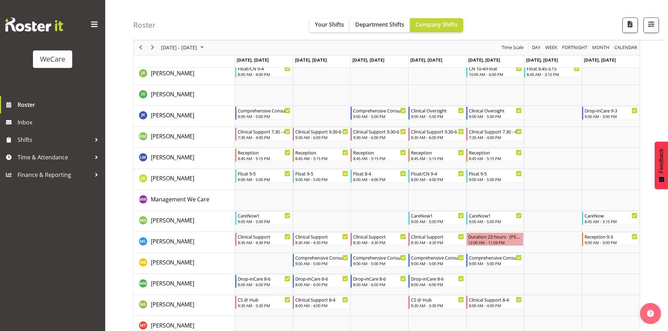  What do you see at coordinates (536, 48) in the screenshot?
I see `span: Day` at bounding box center [536, 48].